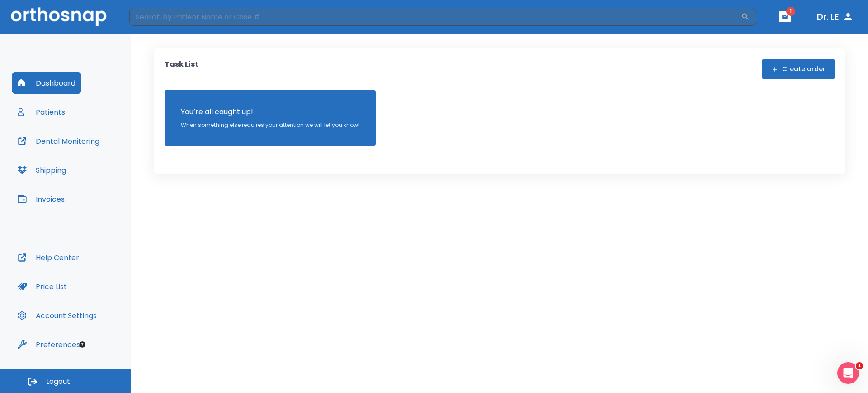 This screenshot has height=393, width=868. What do you see at coordinates (42, 287) in the screenshot?
I see `button: Price List` at bounding box center [42, 287].